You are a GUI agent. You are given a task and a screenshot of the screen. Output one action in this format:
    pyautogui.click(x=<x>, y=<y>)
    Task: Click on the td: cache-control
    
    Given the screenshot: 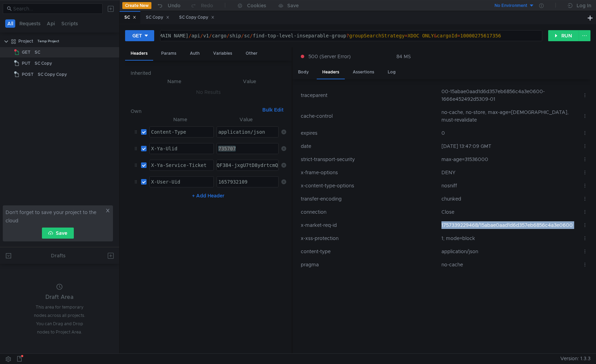 What is the action you would take?
    pyautogui.click(x=369, y=116)
    